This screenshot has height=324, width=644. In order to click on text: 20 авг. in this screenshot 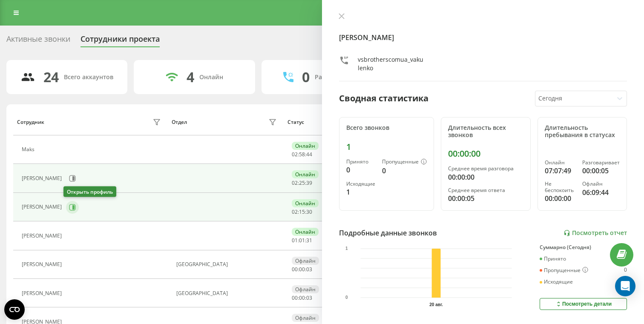, I will do `click(436, 304)`.